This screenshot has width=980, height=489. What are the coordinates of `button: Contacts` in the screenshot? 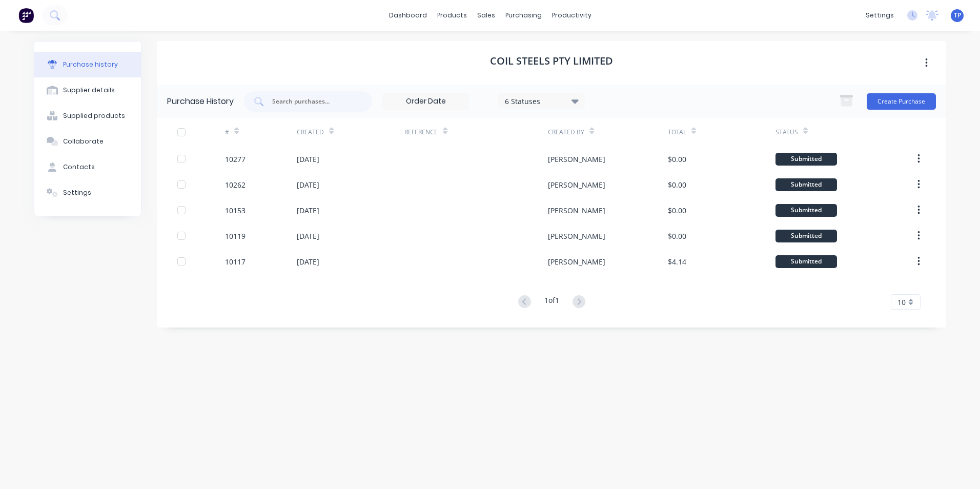 It's located at (87, 167).